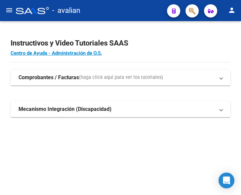 The height and width of the screenshot is (195, 241). I want to click on span: (haga click aquí para ver los tutoriales), so click(121, 78).